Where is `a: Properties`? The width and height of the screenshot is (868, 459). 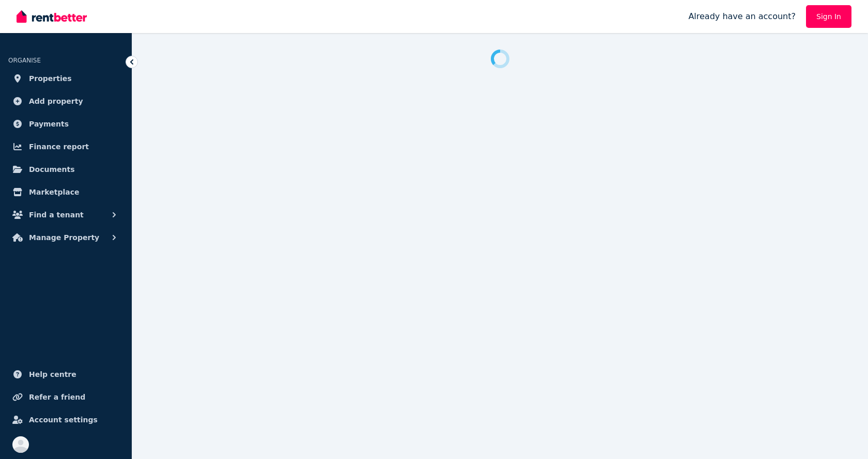
a: Properties is located at coordinates (66, 79).